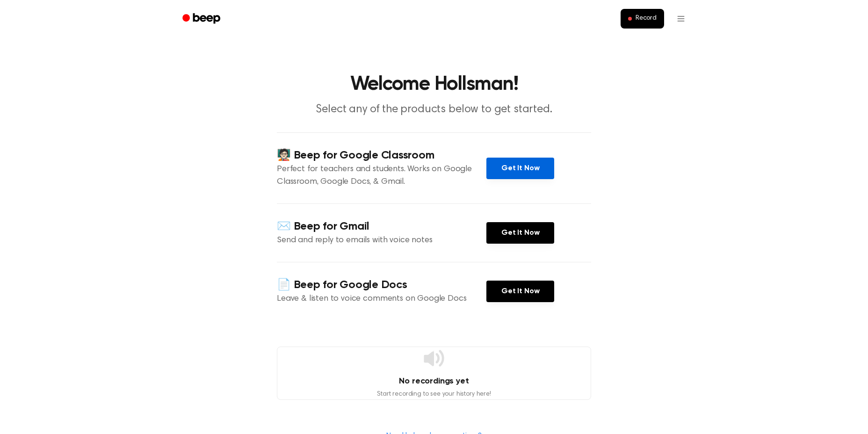 This screenshot has width=868, height=434. I want to click on h4: ✉️ Beep for Gmail, so click(382, 227).